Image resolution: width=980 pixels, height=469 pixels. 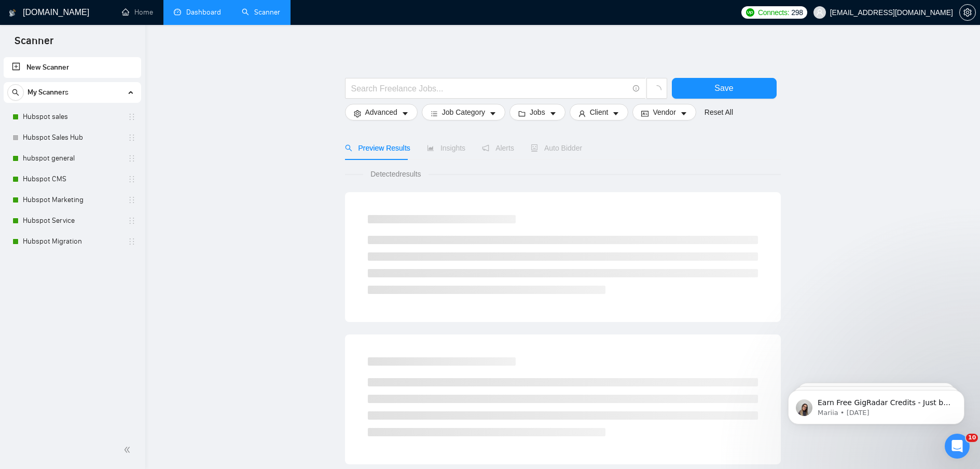 What do you see at coordinates (72, 67) in the screenshot?
I see `a: New Scanner` at bounding box center [72, 67].